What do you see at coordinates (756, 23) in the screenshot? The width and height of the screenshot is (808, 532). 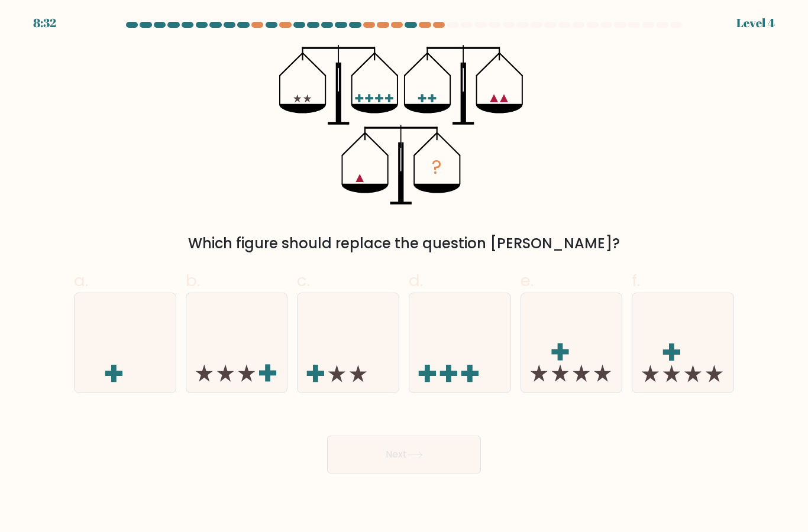 I see `div: Level 4` at bounding box center [756, 23].